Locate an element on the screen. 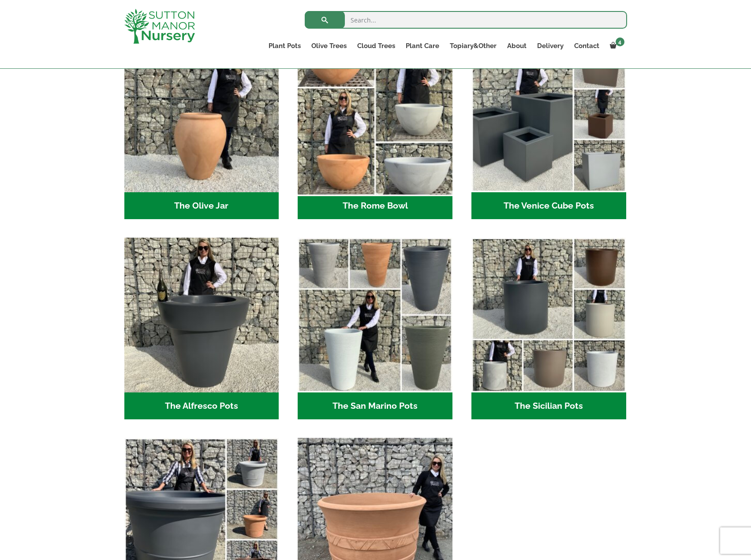  img: The Venice Cube Pots is located at coordinates (549, 115).